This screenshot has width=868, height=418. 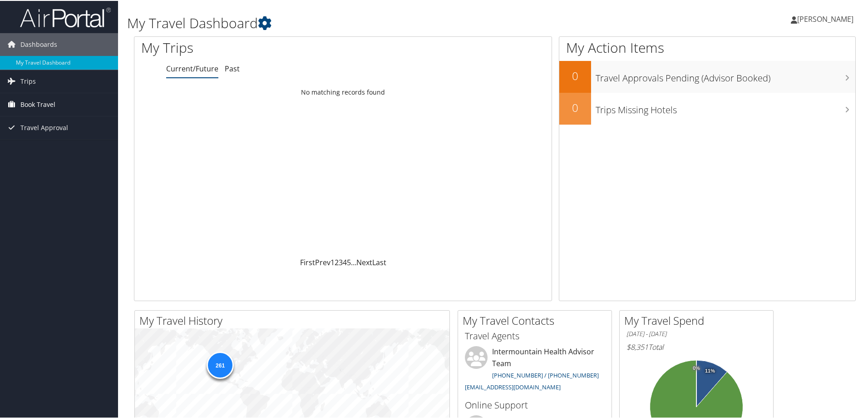 I want to click on span: Travel Approval, so click(x=44, y=127).